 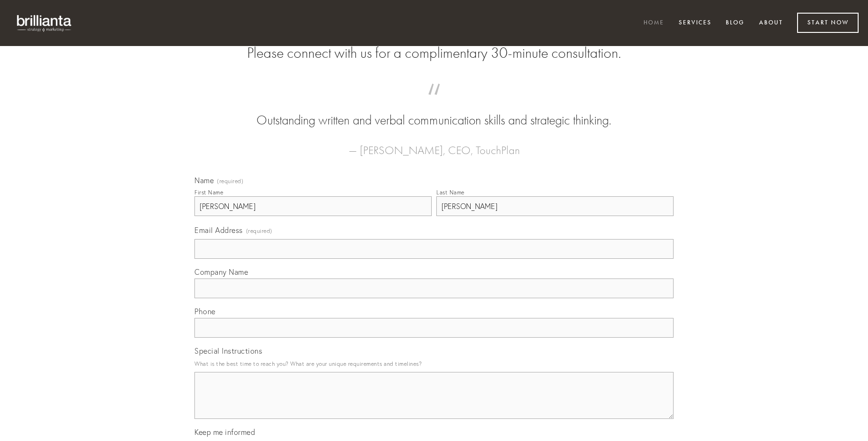 I want to click on span: Name, so click(x=204, y=180).